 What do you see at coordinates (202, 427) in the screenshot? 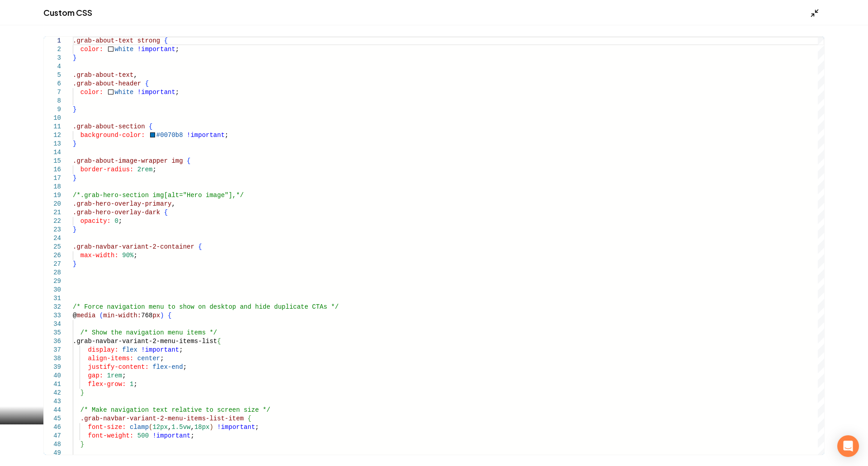
I see `span: 18px` at bounding box center [202, 427].